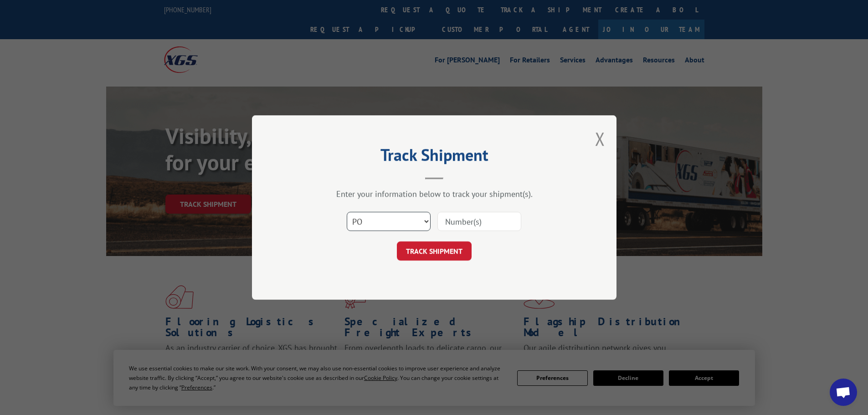 This screenshot has width=868, height=415. I want to click on input: Number(s), so click(480, 221).